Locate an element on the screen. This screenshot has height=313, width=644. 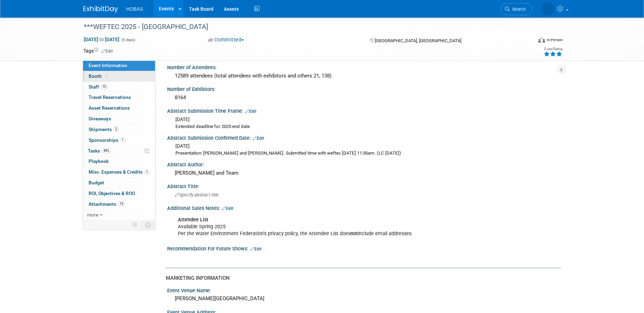
td: Tags is located at coordinates (98, 51).